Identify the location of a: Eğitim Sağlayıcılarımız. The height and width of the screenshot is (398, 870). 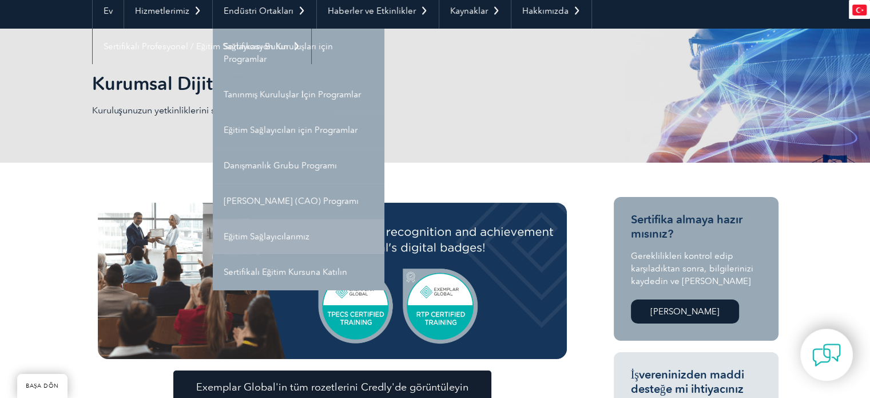
(299, 236).